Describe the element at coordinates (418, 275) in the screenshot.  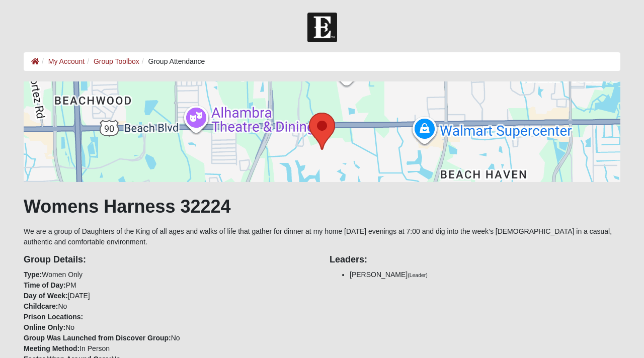
I see `small: (Leader)` at that location.